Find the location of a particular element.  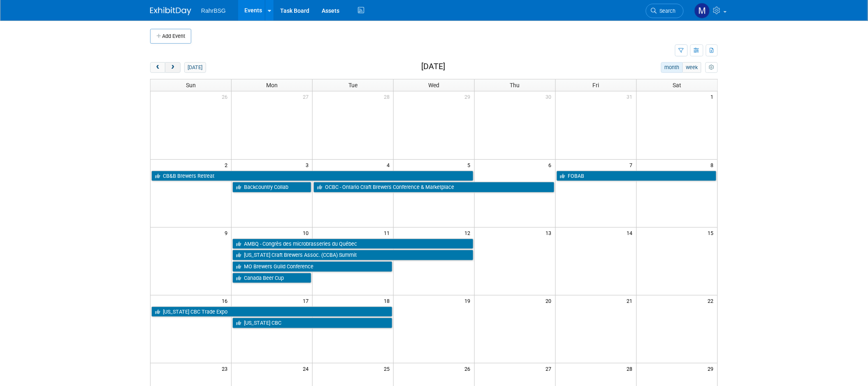

button: Add Event is located at coordinates (171, 37).